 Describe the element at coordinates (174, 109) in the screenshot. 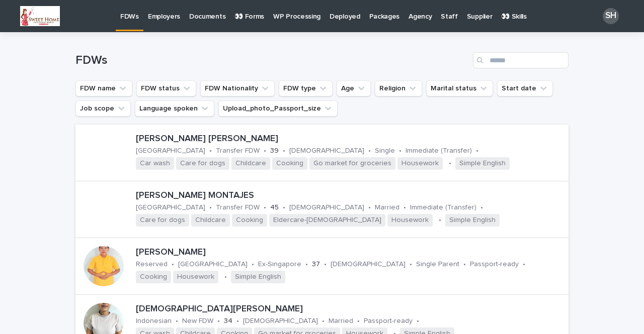

I see `button: Language spoken` at that location.